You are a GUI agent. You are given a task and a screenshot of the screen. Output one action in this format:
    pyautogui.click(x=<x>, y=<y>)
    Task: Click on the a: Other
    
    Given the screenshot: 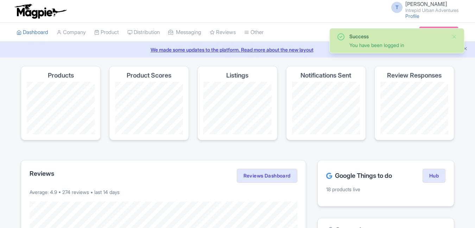 What is the action you would take?
    pyautogui.click(x=253, y=32)
    